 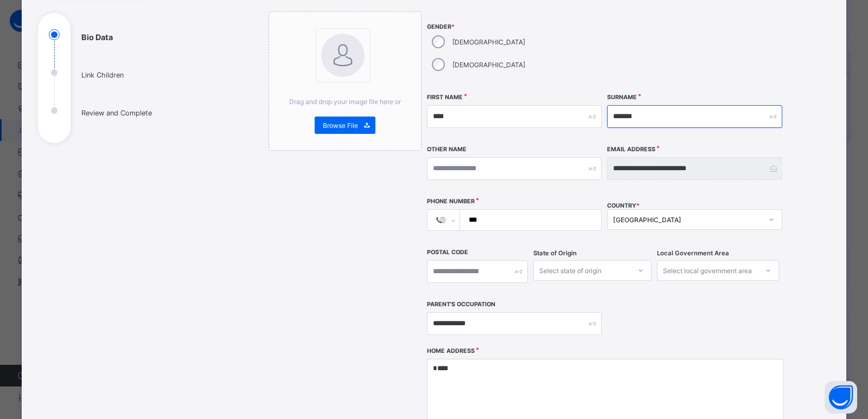 What do you see at coordinates (623, 206) in the screenshot?
I see `span: COUNTRY` at bounding box center [623, 206].